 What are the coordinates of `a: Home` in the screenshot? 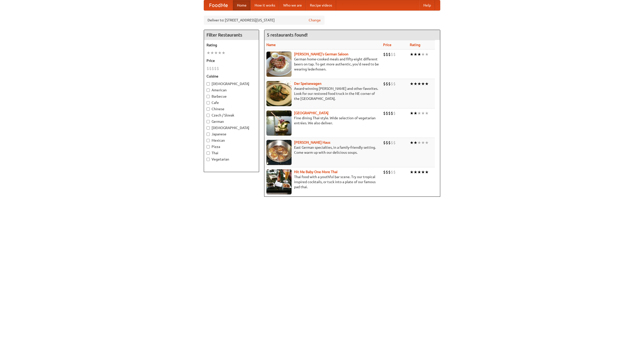 It's located at (242, 5).